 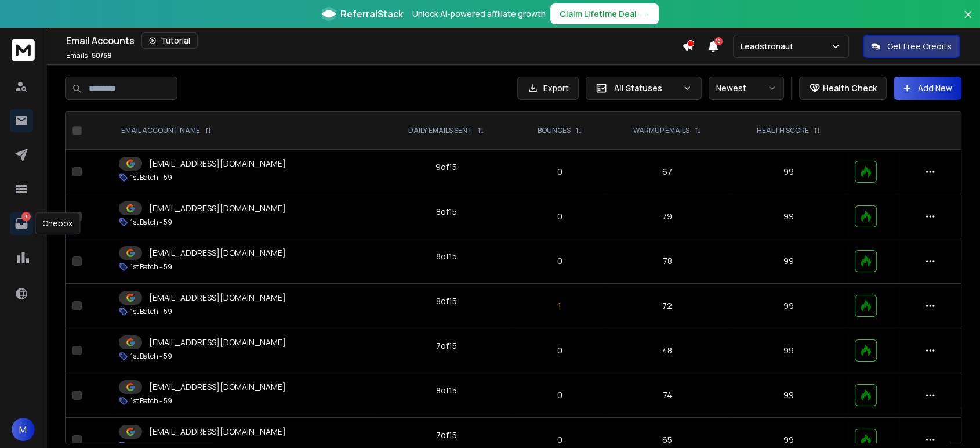 I want to click on td: 67, so click(x=667, y=172).